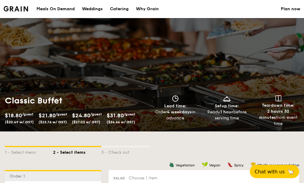 The width and height of the screenshot is (304, 183). What do you see at coordinates (270, 172) in the screenshot?
I see `span: Chat with us` at bounding box center [270, 172].